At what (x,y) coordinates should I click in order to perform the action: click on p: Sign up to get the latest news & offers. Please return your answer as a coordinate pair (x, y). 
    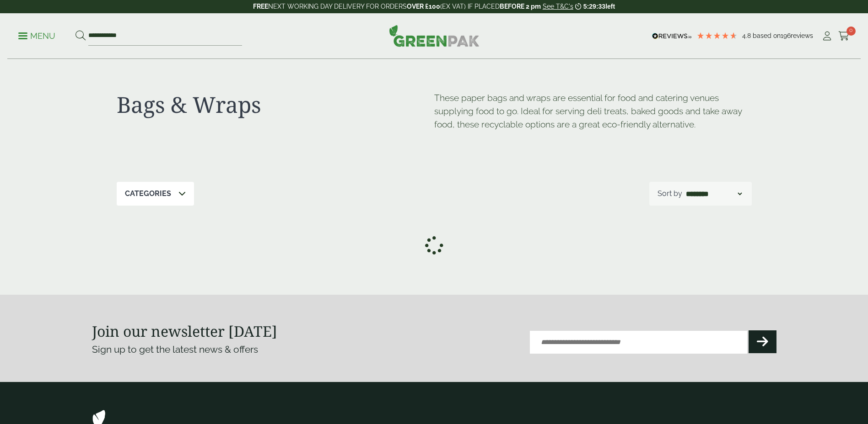
    Looking at the image, I should click on (246, 350).